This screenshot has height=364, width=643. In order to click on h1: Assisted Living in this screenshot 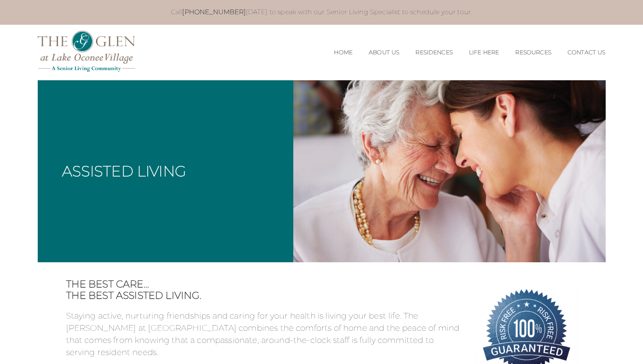, I will do `click(124, 171)`.